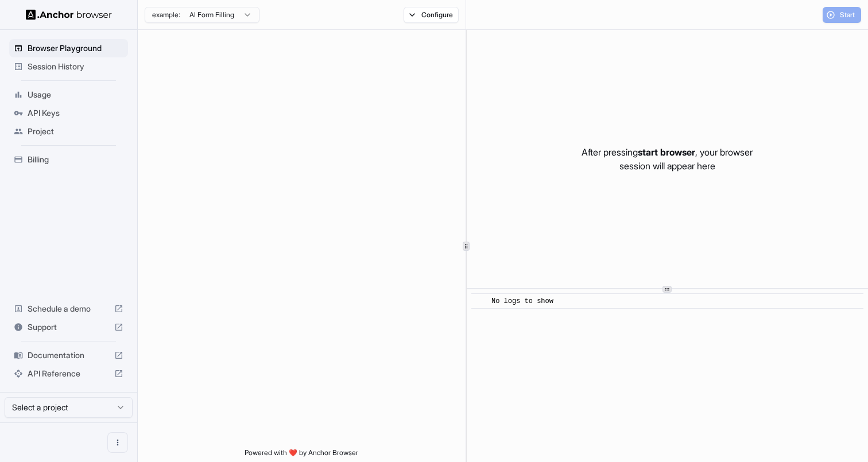 The height and width of the screenshot is (462, 868). What do you see at coordinates (69, 113) in the screenshot?
I see `div: API Keys` at bounding box center [69, 113].